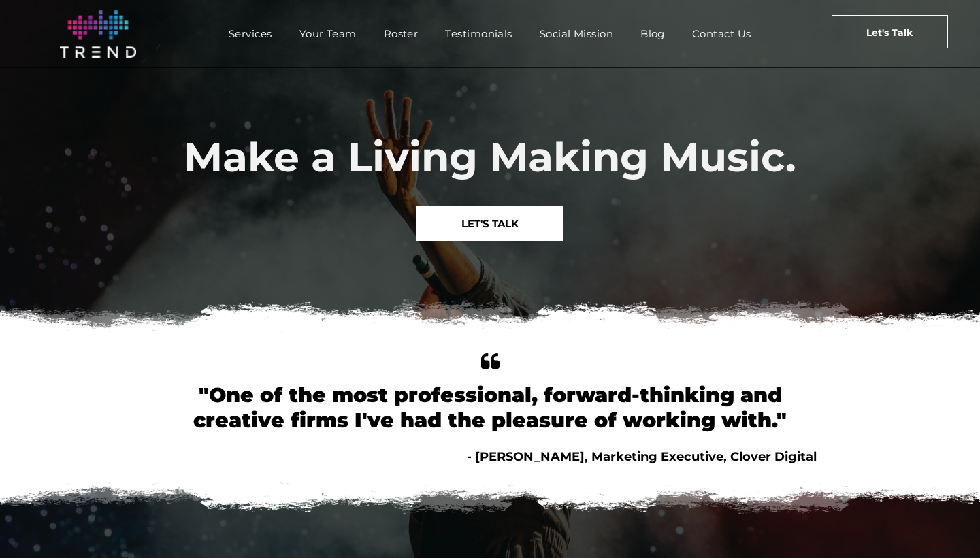 This screenshot has height=558, width=980. What do you see at coordinates (251, 33) in the screenshot?
I see `a: Services` at bounding box center [251, 33].